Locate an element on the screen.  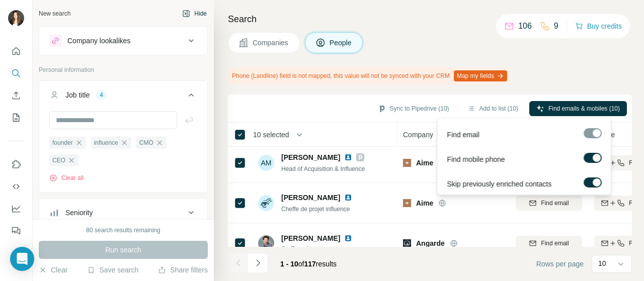
p: 10 is located at coordinates (602, 263).